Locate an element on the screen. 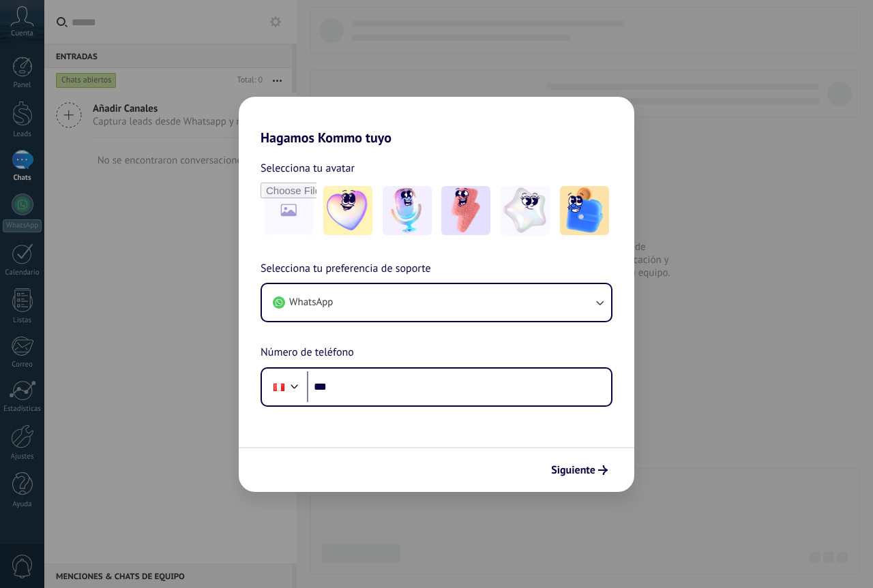 This screenshot has width=873, height=588. div: Peru: + 51 is located at coordinates (279, 387).